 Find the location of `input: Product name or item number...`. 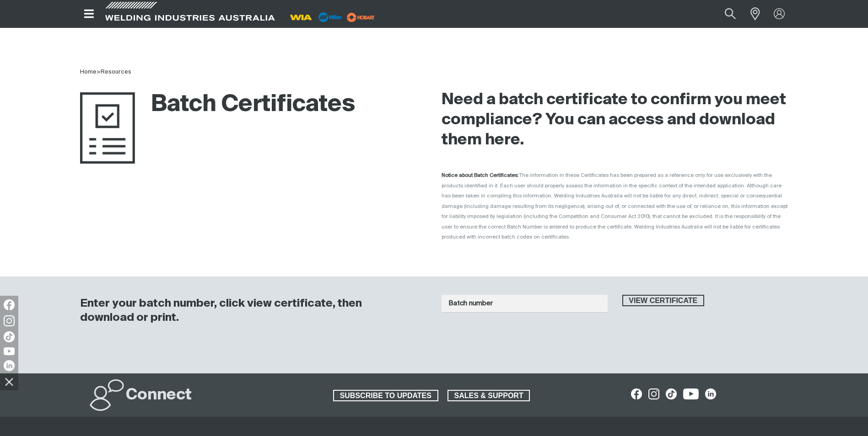

input: Product name or item number... is located at coordinates (724, 14).